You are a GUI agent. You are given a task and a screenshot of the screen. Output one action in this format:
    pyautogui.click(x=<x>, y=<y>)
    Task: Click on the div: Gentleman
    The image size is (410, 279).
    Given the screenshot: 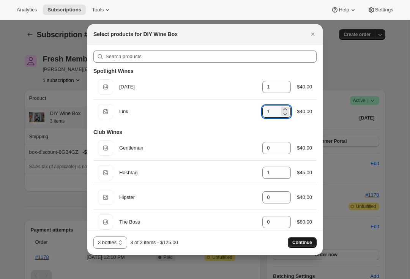 What is the action you would take?
    pyautogui.click(x=187, y=148)
    